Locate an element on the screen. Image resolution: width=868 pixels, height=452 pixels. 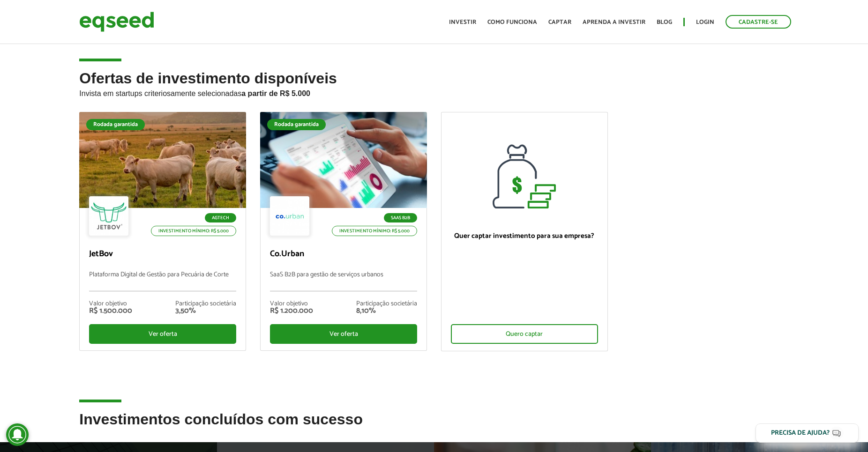
div: 8,10% is located at coordinates (386, 311).